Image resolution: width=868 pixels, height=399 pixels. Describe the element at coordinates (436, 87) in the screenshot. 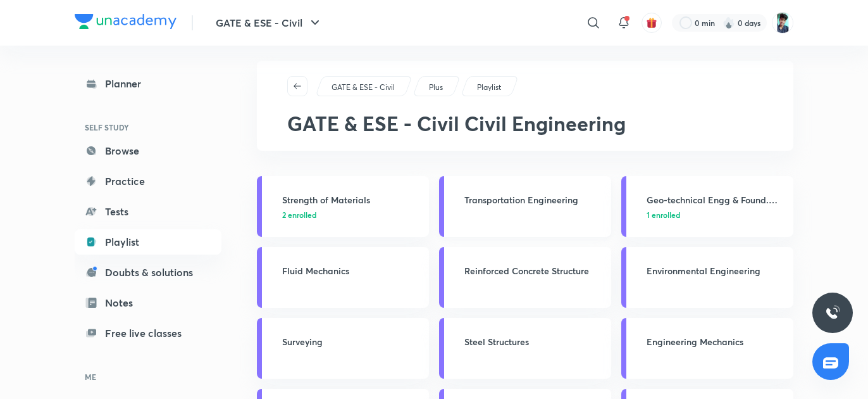

I see `p: Plus` at that location.